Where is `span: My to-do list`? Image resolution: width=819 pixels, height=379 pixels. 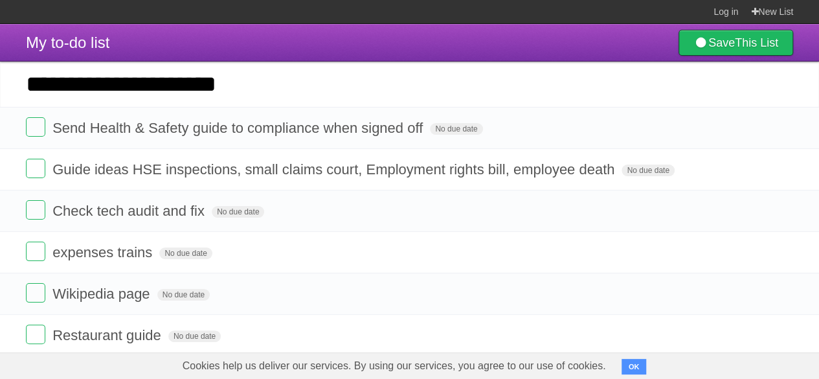 span: My to-do list is located at coordinates (67, 42).